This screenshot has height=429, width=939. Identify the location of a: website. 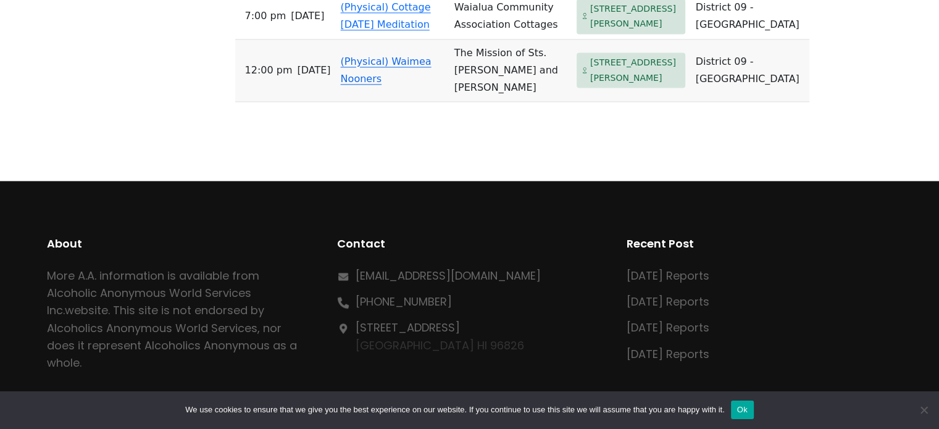
(86, 310).